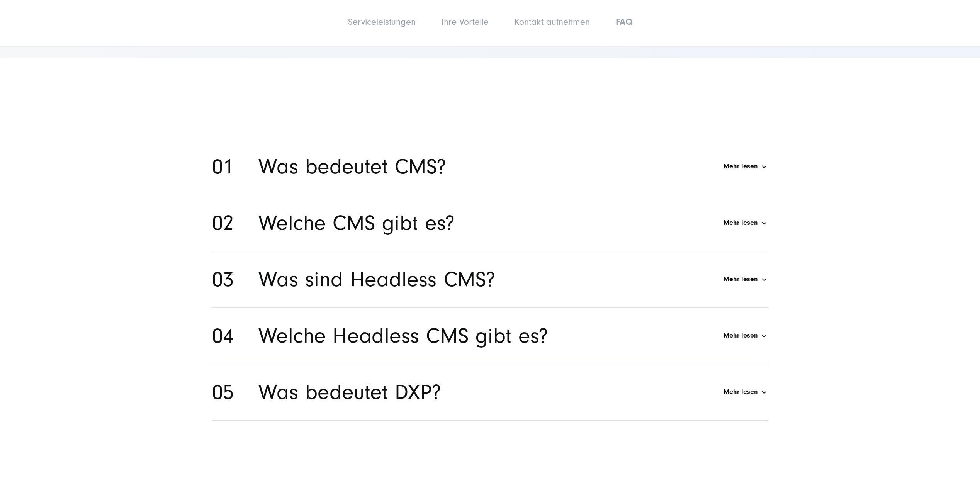 This screenshot has height=496, width=980. I want to click on a: FAQ, so click(624, 22).